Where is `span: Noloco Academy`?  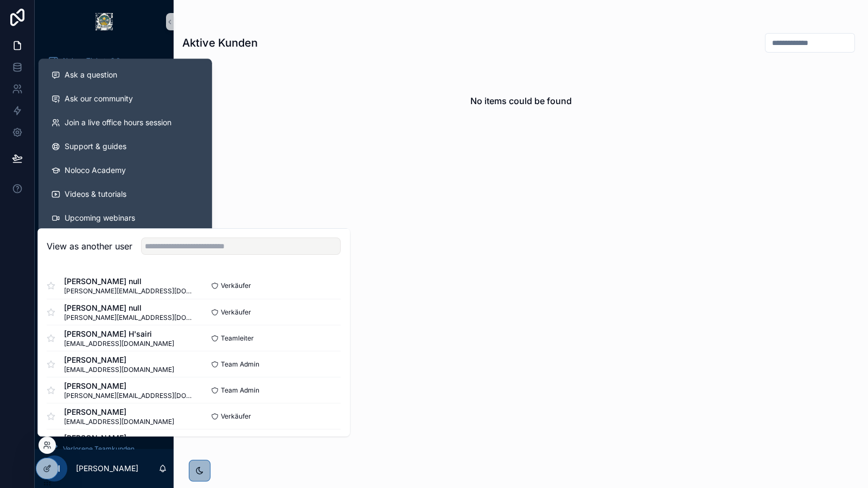 span: Noloco Academy is located at coordinates (95, 170).